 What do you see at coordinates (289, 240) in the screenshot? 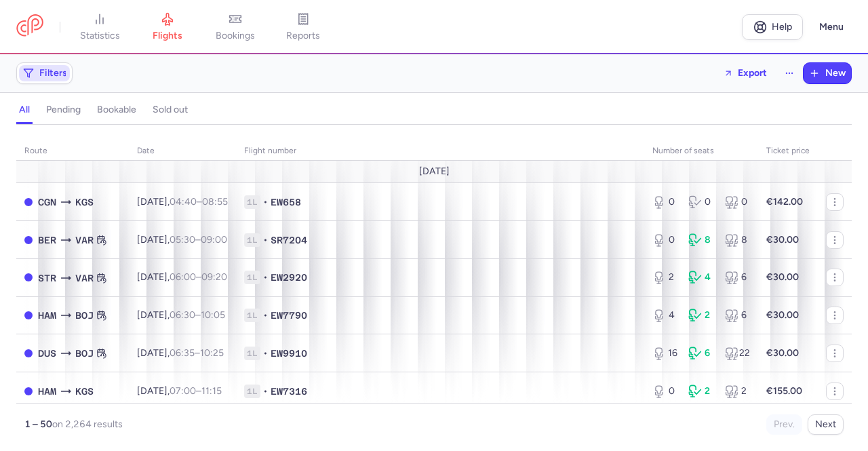
I see `span: SR7204` at bounding box center [289, 240].